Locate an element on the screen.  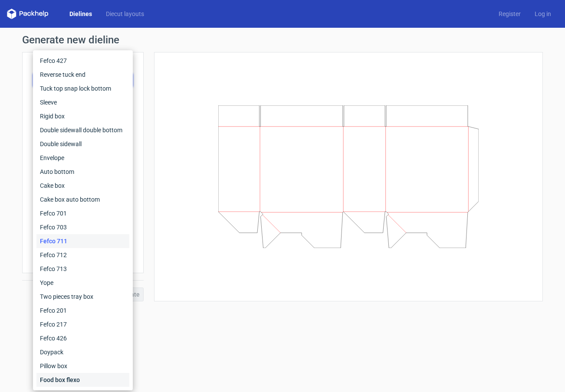
div: Pillow box is located at coordinates (83, 366).